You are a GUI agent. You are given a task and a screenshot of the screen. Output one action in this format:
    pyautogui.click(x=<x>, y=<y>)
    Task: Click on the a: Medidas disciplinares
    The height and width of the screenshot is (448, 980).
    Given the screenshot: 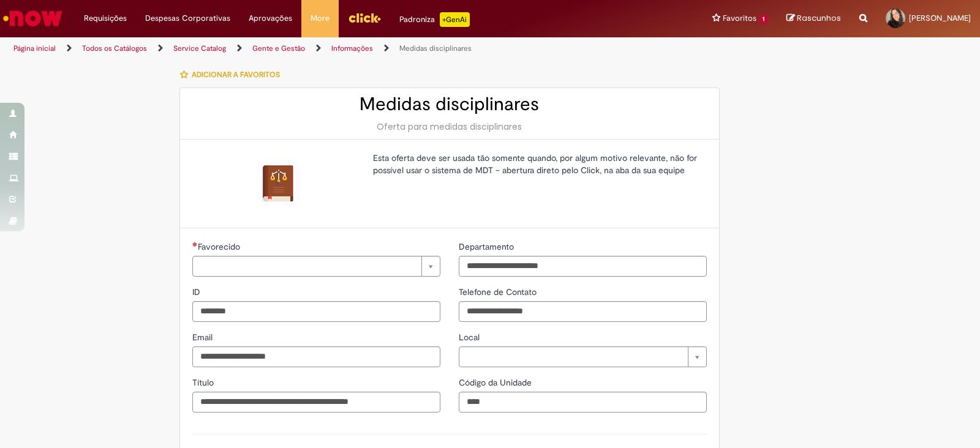 What is the action you would take?
    pyautogui.click(x=435, y=48)
    